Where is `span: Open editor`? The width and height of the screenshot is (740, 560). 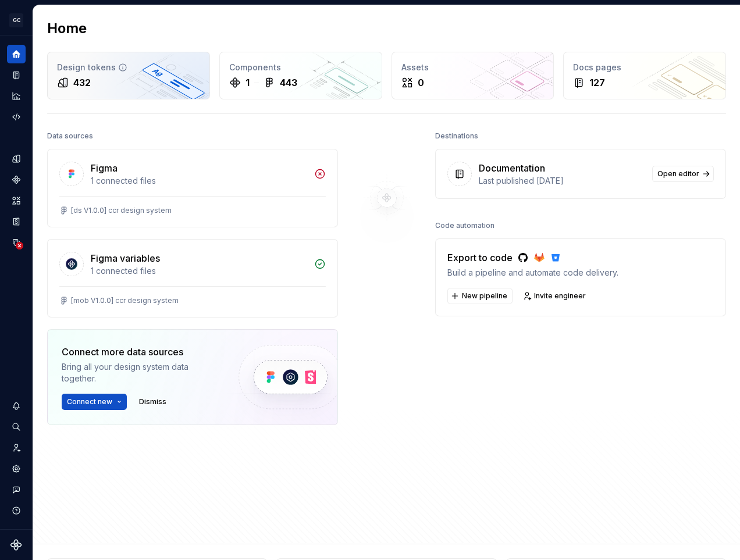
span: Open editor is located at coordinates (678, 174).